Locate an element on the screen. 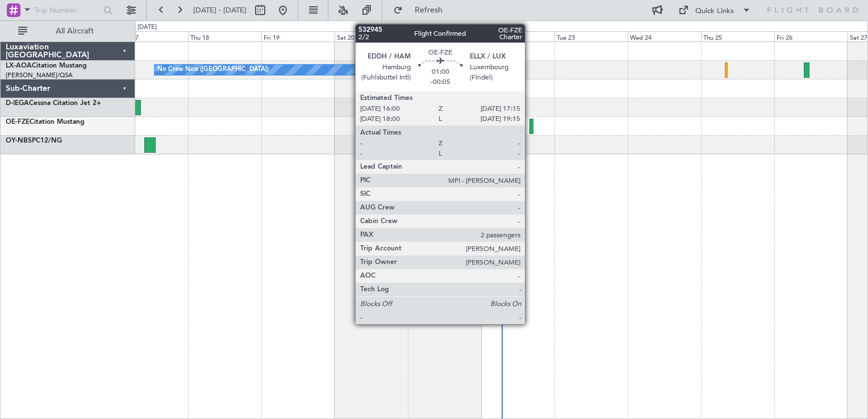 The width and height of the screenshot is (868, 419). div: Tue 23 is located at coordinates (590, 36).